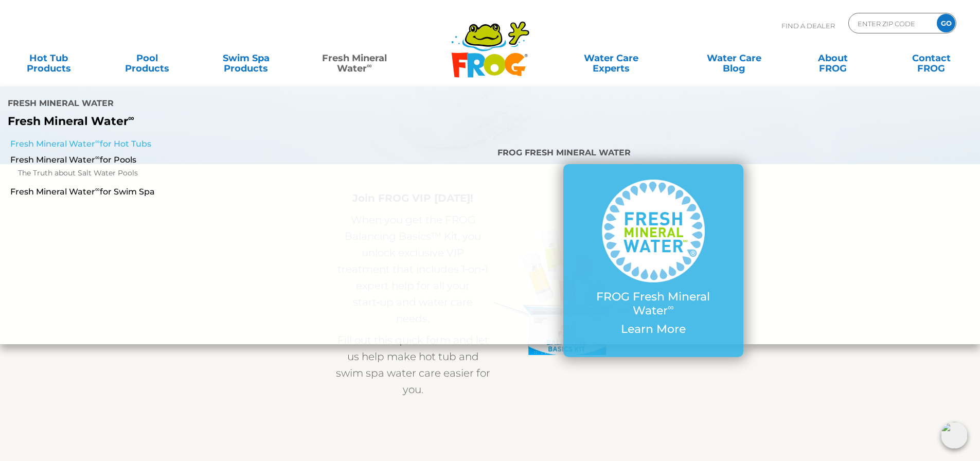 The height and width of the screenshot is (461, 980). Describe the element at coordinates (946, 23) in the screenshot. I see `input: GO` at that location.